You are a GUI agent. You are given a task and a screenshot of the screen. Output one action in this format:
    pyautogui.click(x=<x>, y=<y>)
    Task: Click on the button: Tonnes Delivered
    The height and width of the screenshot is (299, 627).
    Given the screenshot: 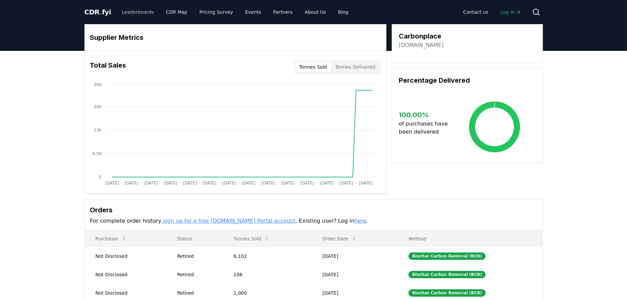 What is the action you would take?
    pyautogui.click(x=355, y=67)
    